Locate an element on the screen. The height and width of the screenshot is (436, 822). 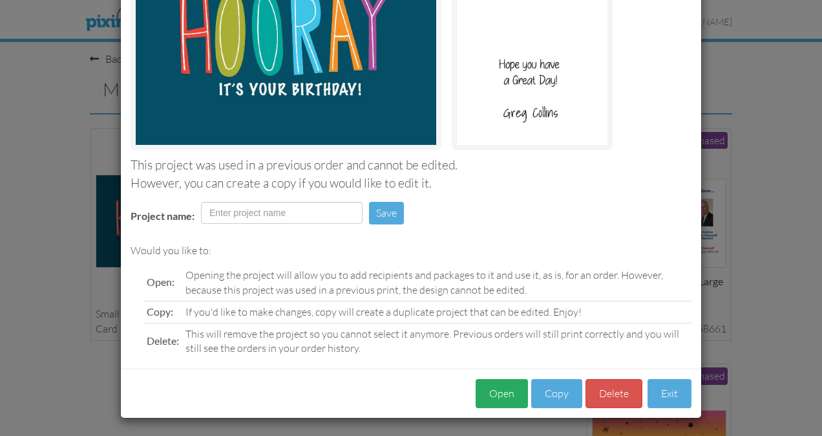
div: However, you can create a copy if you would like to edit it. is located at coordinates (411, 183).